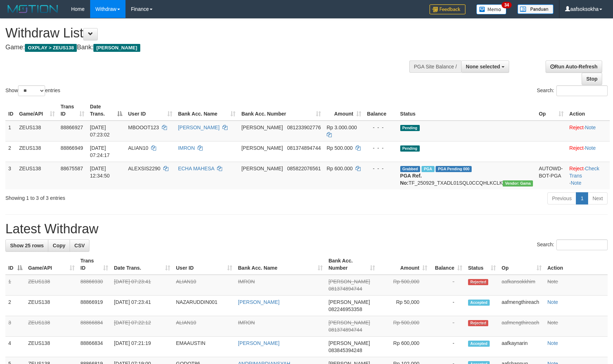 This screenshot has height=364, width=613. What do you see at coordinates (479, 344) in the screenshot?
I see `span: Accepted` at bounding box center [479, 344].